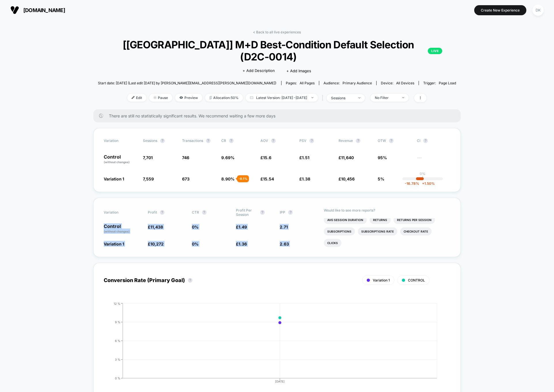 Image resolution: width=554 pixels, height=392 pixels. What do you see at coordinates (377, 231) in the screenshot?
I see `li: Subscriptions Rate` at bounding box center [377, 231].